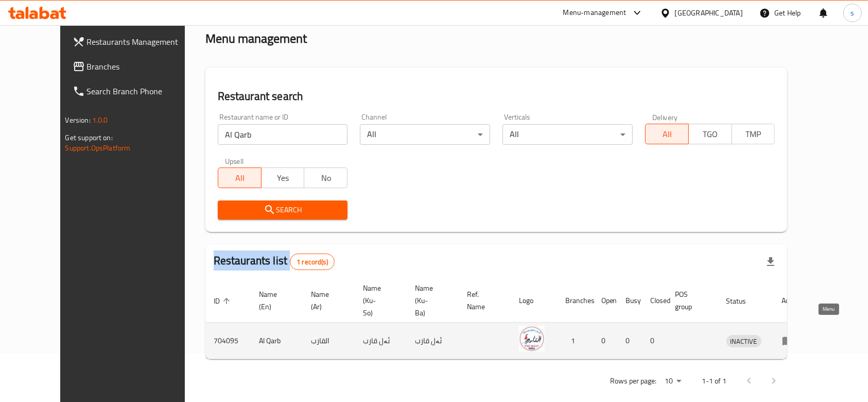 The image size is (868, 402). I want to click on span: Yes, so click(283, 178).